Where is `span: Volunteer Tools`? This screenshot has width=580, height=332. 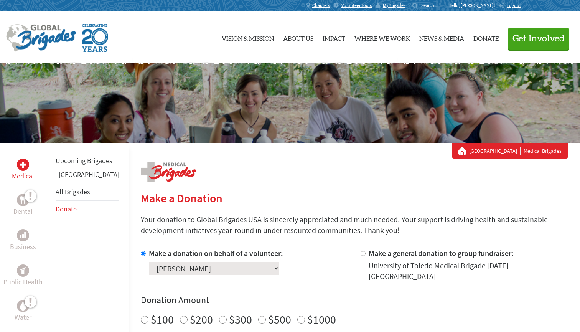
span: Volunteer Tools is located at coordinates (356, 5).